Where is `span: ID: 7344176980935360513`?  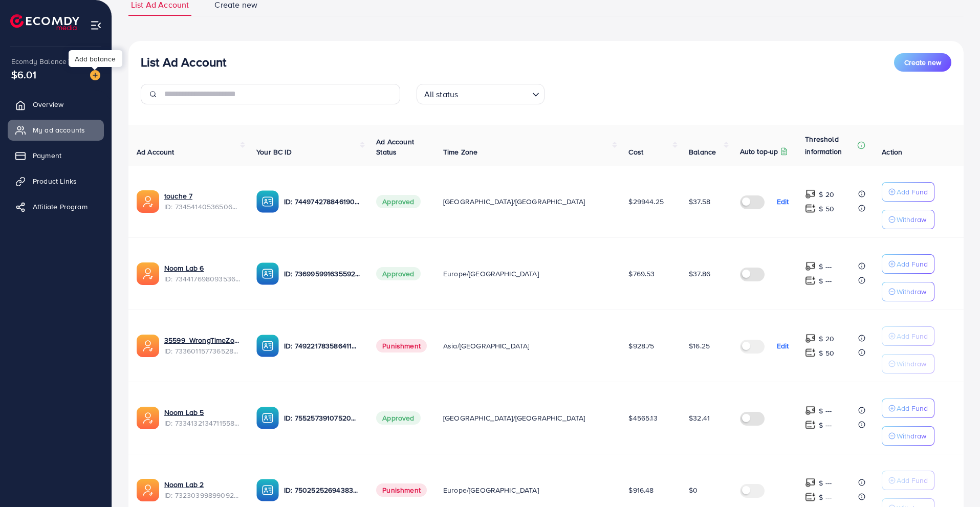 span: ID: 7344176980935360513 is located at coordinates (202, 279).